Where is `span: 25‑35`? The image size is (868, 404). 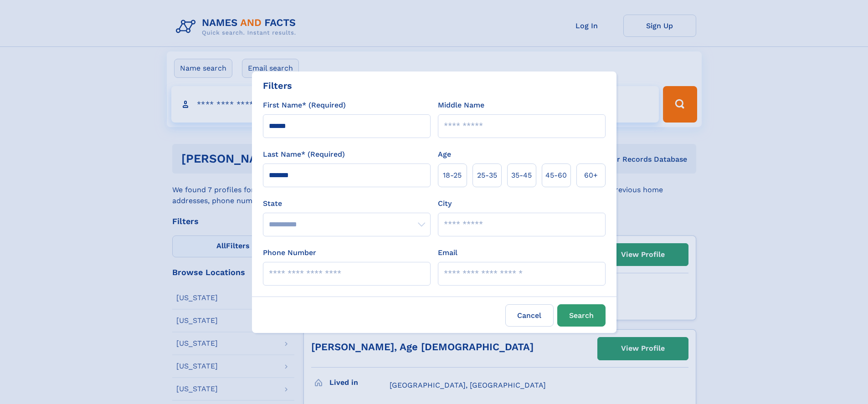
span: 25‑35 is located at coordinates (487, 175).